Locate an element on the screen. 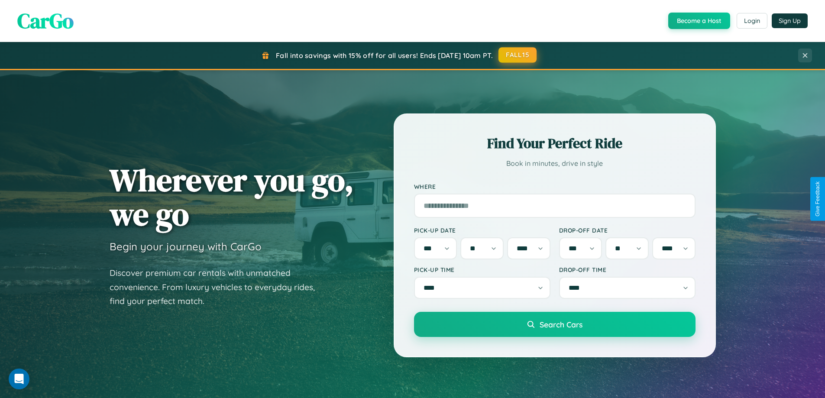 The image size is (825, 398). h1: Wherever you go, we go is located at coordinates (232, 197).